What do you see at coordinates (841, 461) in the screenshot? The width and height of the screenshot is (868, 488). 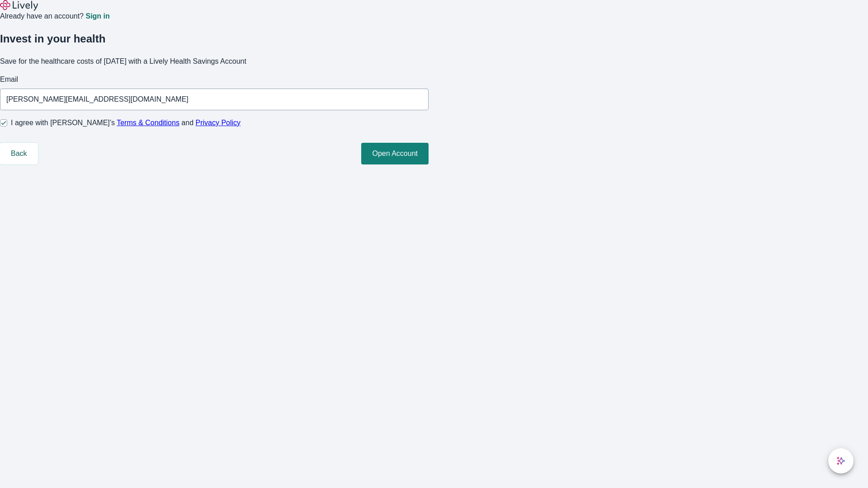 I see `svg: Lively AI Assistant` at bounding box center [841, 461].